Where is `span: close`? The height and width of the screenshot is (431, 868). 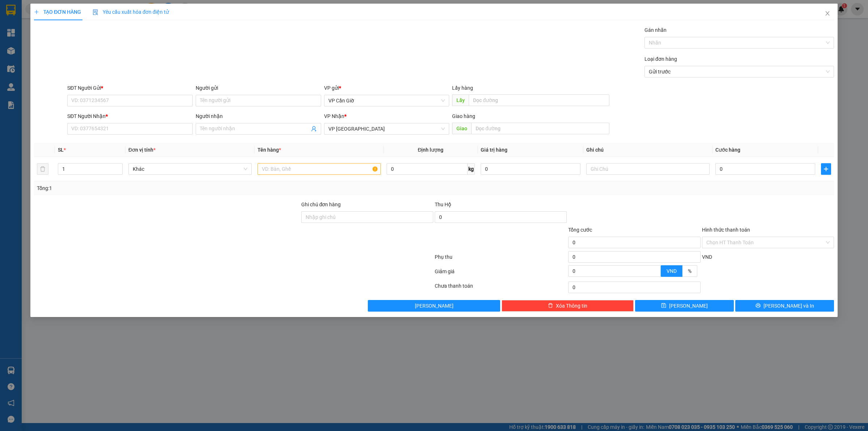
span: close is located at coordinates (827, 13).